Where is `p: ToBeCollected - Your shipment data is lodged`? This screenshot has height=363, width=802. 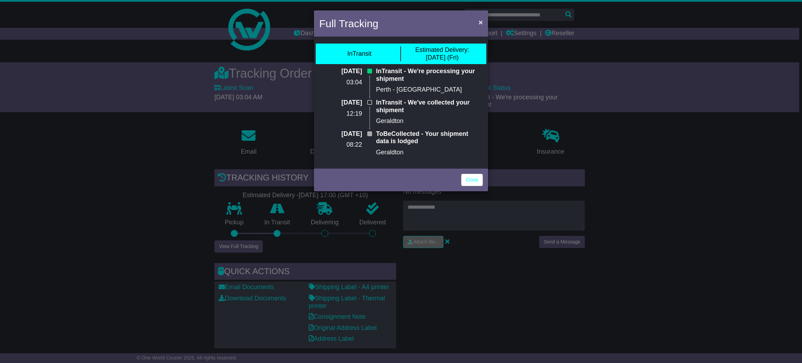
p: ToBeCollected - Your shipment data is lodged is located at coordinates (429, 137).